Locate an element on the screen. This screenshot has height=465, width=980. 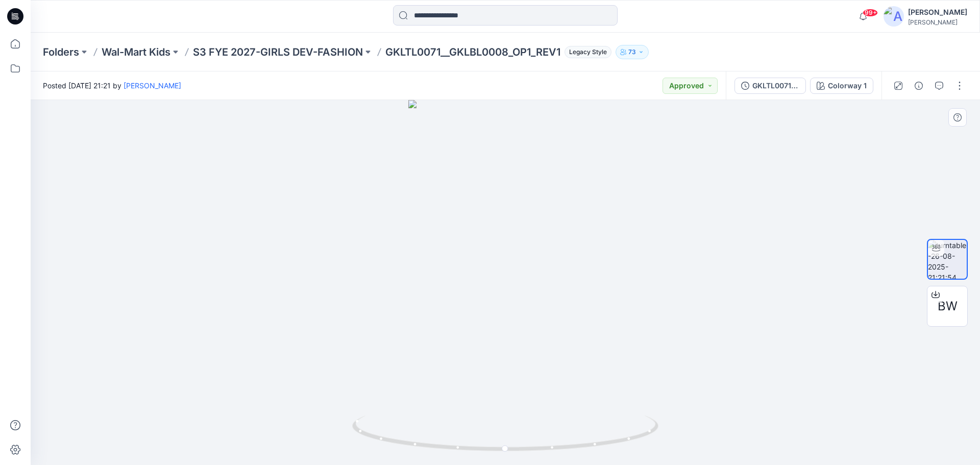
a: S3 FYE 2027-GIRLS DEV-FASHION is located at coordinates (278, 52).